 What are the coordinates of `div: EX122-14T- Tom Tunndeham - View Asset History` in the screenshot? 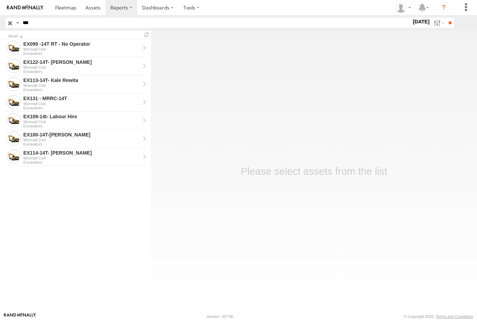 It's located at (82, 62).